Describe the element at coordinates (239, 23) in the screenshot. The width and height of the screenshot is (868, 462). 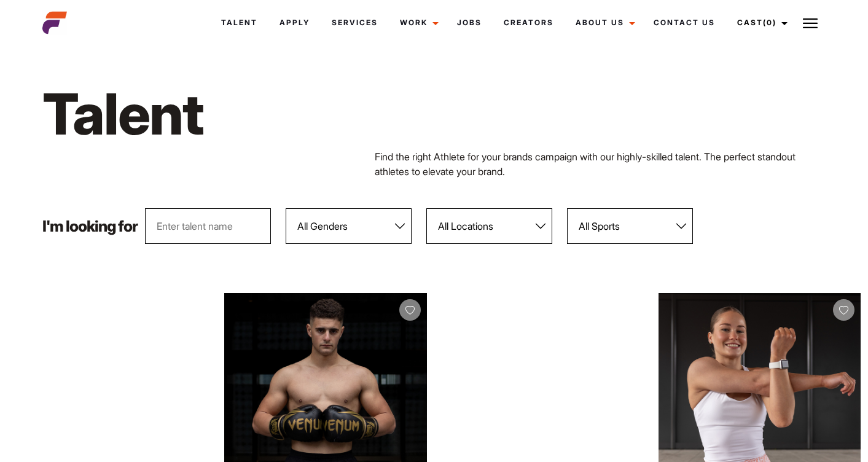
I see `a: Talent` at that location.